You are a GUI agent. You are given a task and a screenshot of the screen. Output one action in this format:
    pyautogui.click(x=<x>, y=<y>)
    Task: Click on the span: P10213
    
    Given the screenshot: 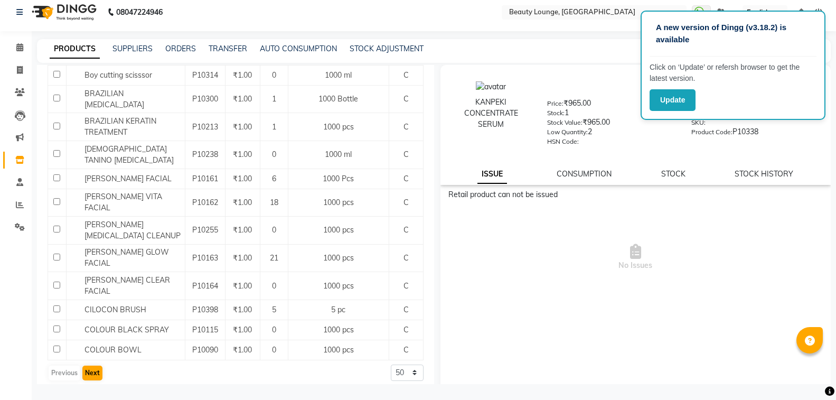 What is the action you would take?
    pyautogui.click(x=205, y=127)
    